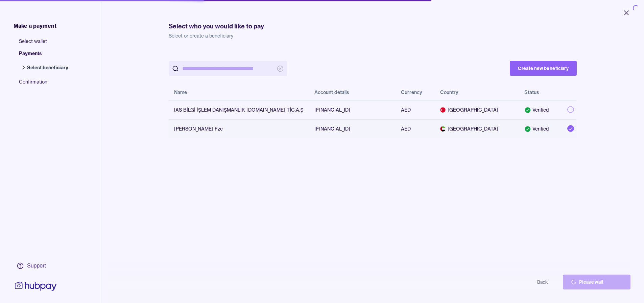  What do you see at coordinates (36, 266) in the screenshot?
I see `a: Support` at bounding box center [36, 266].